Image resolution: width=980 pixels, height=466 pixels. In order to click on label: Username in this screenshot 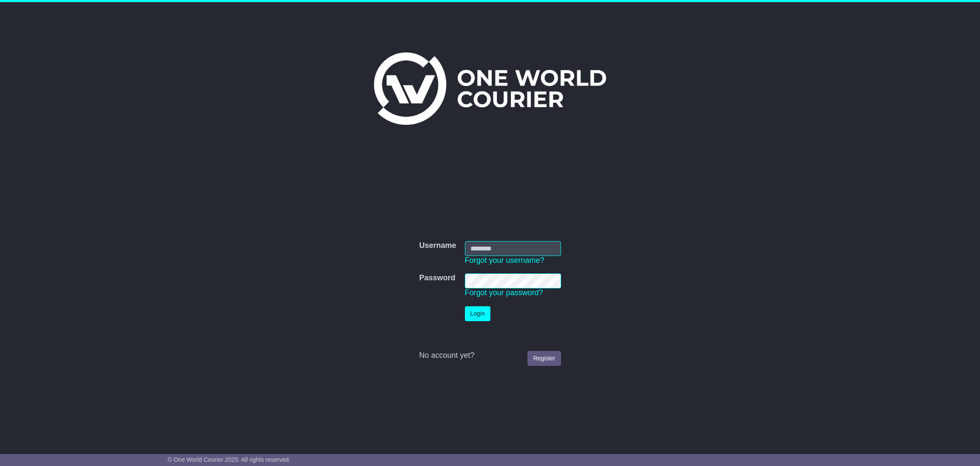, I will do `click(437, 245)`.